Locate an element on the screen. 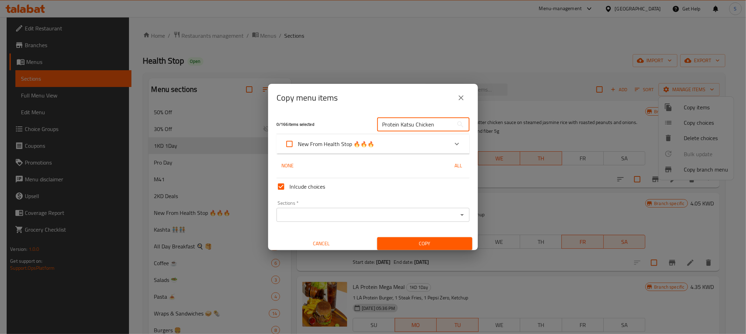 This screenshot has height=334, width=746. h5: 0 / 166 items selected is located at coordinates (323, 124).